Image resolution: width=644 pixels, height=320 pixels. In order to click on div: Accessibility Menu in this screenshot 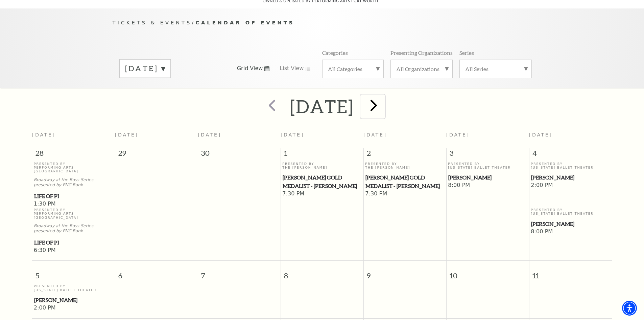, I will do `click(630, 308)`.